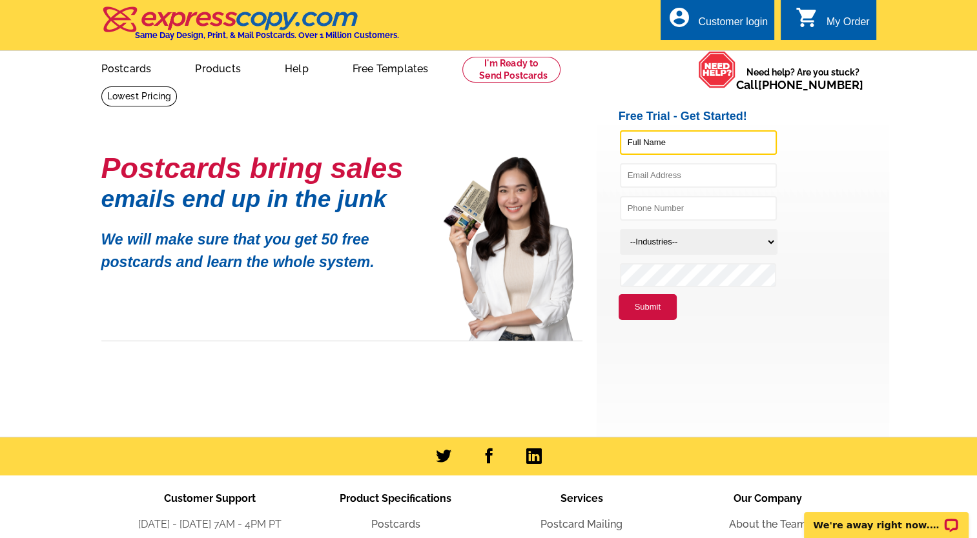  What do you see at coordinates (753, 117) in the screenshot?
I see `h2: Free Trial - Get Started!` at bounding box center [753, 117].